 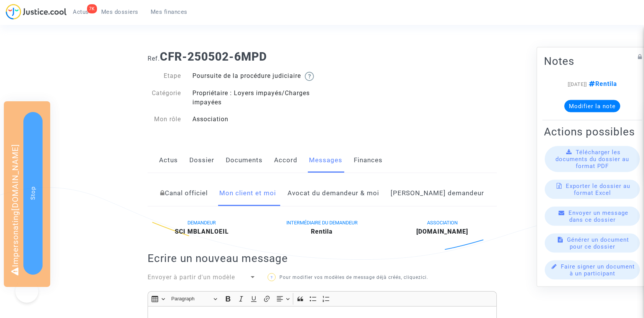 I want to click on span: Actus, so click(x=81, y=12).